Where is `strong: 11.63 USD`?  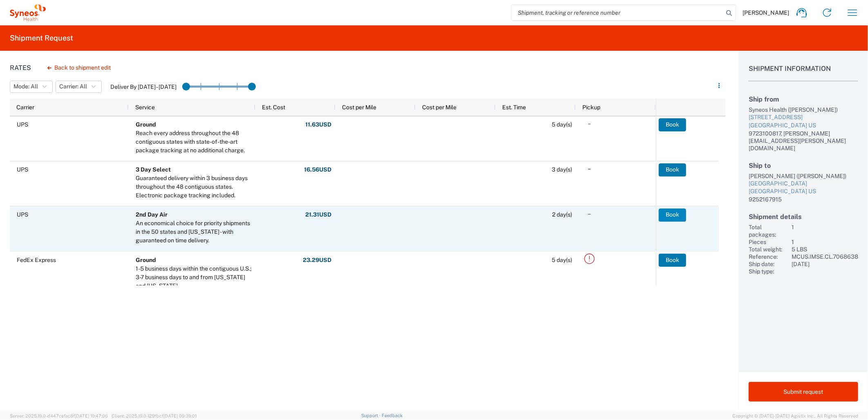 strong: 11.63 USD is located at coordinates (318, 124).